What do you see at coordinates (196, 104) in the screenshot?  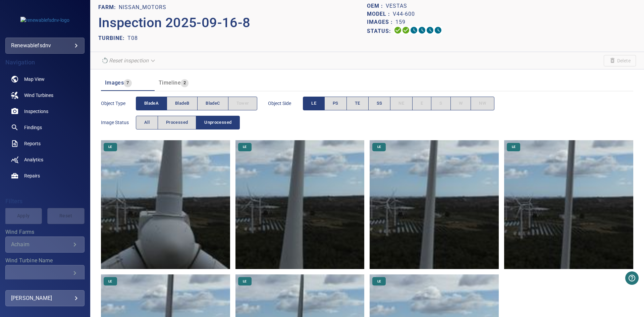 I see `div: objectType` at bounding box center [196, 104].